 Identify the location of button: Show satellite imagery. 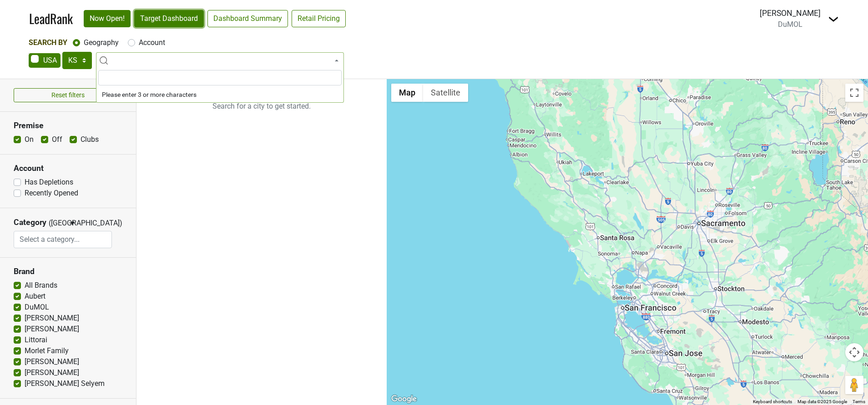
(445, 93).